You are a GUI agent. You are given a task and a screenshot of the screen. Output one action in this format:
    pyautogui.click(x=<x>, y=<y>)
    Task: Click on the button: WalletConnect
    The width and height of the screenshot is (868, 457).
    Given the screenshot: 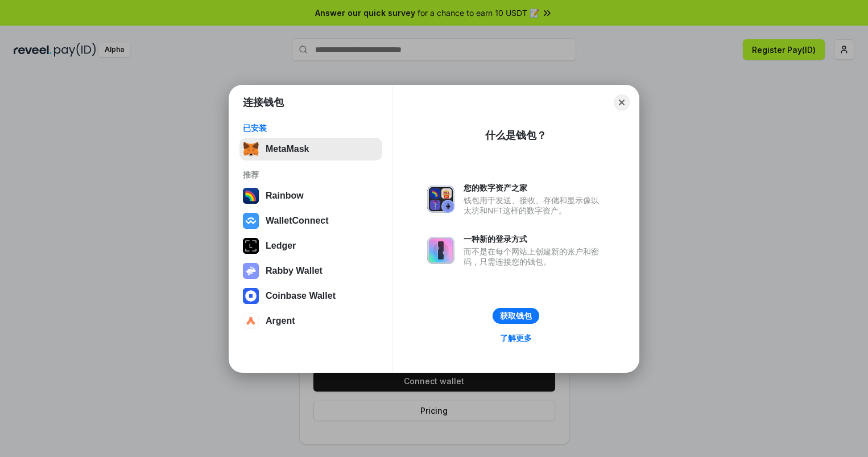 What is the action you would take?
    pyautogui.click(x=311, y=221)
    